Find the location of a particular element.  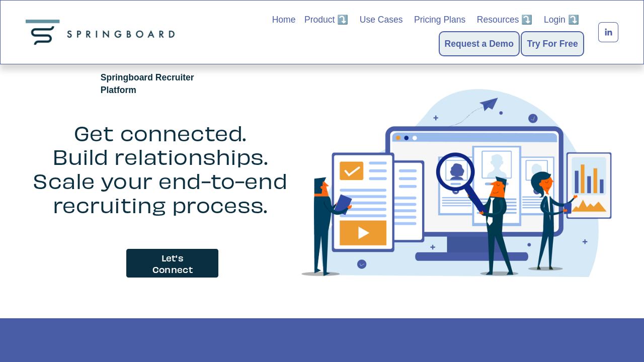

a: Home is located at coordinates (284, 19).